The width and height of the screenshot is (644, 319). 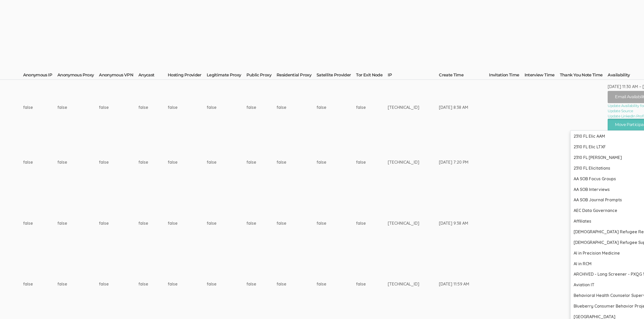 What do you see at coordinates (226, 76) in the screenshot?
I see `th: Legitimate Proxy` at bounding box center [226, 76].